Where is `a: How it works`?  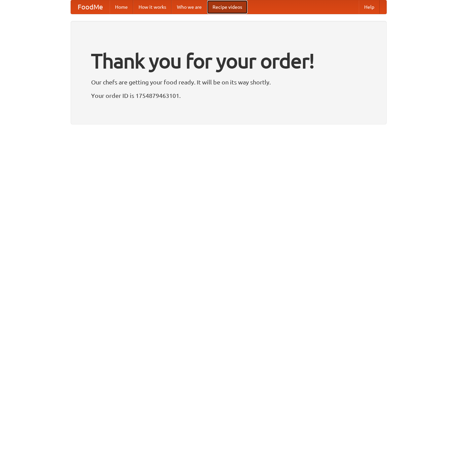 a: How it works is located at coordinates (152, 7).